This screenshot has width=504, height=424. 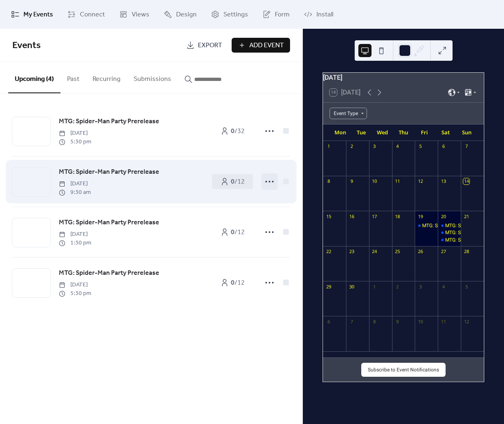 I want to click on span: Settings, so click(x=236, y=15).